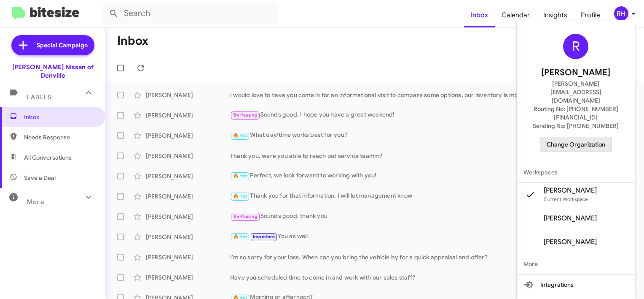 This screenshot has width=644, height=299. Describe the element at coordinates (576, 172) in the screenshot. I see `span: Workspaces` at that location.